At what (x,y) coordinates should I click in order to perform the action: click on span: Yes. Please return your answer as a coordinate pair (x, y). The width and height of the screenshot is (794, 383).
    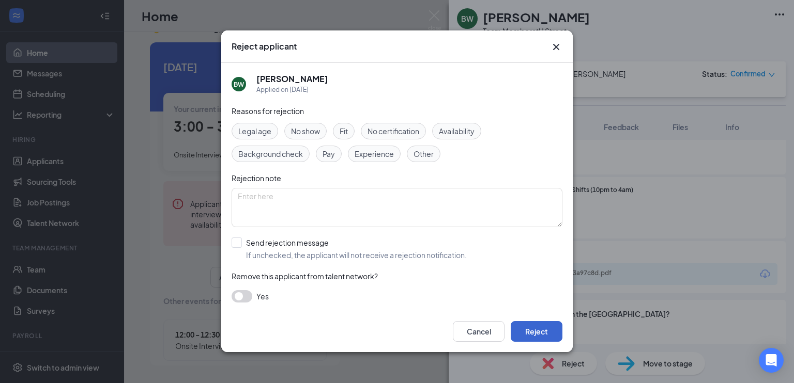
    Looking at the image, I should click on (262, 297).